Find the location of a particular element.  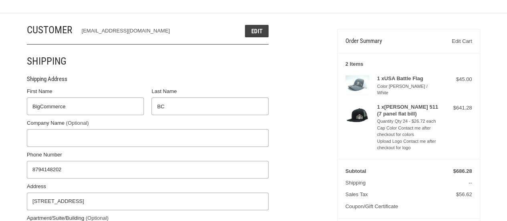

label: Company Name is located at coordinates (148, 123).